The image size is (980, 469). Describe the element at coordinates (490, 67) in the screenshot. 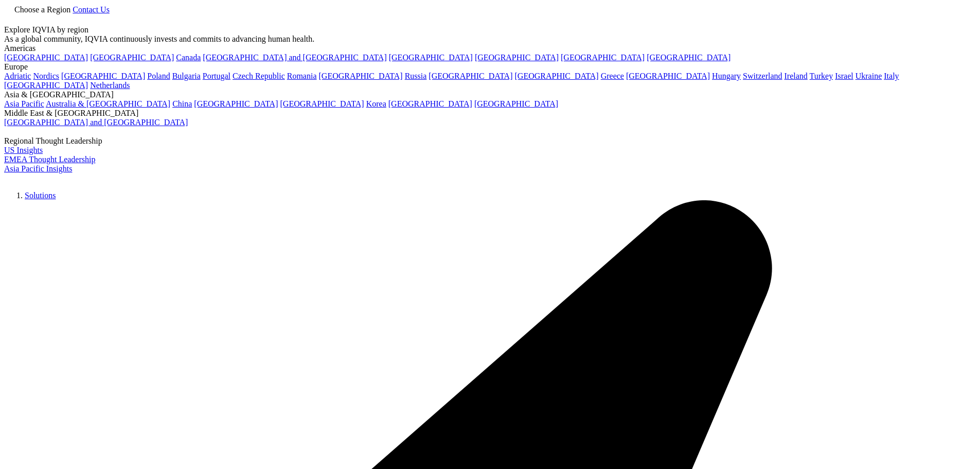

I see `div: Europe` at that location.